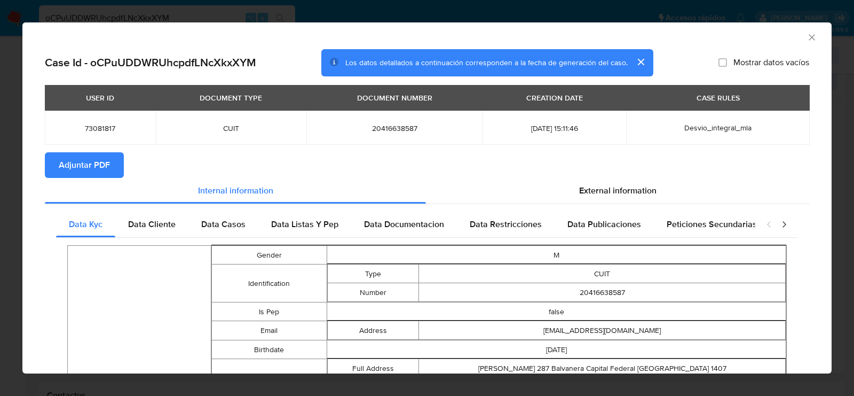 This screenshot has height=396, width=854. Describe the element at coordinates (152, 224) in the screenshot. I see `span: Data Cliente` at that location.